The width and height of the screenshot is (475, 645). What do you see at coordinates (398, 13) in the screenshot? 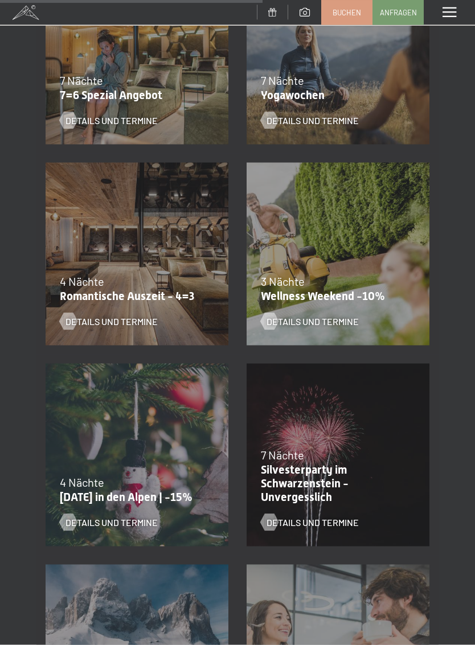
I see `a: Anfragen` at bounding box center [398, 13].